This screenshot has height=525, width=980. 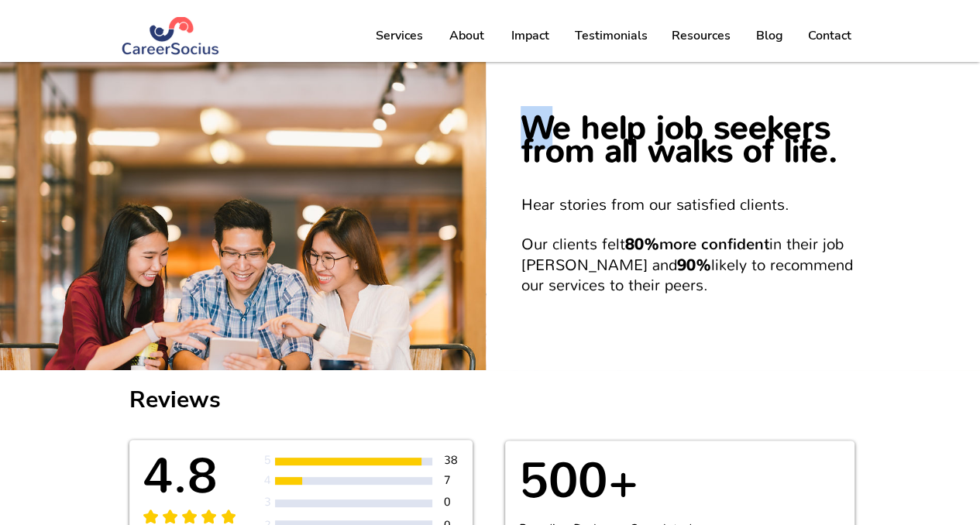 What do you see at coordinates (579, 480) in the screenshot?
I see `span: 500+` at bounding box center [579, 480].